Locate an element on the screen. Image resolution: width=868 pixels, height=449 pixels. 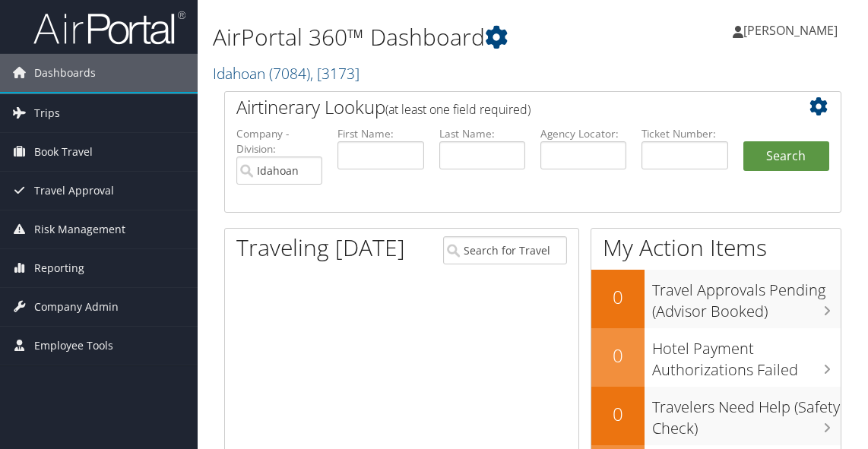
h1: AirPortal 360™ Dashboard is located at coordinates (426, 38).